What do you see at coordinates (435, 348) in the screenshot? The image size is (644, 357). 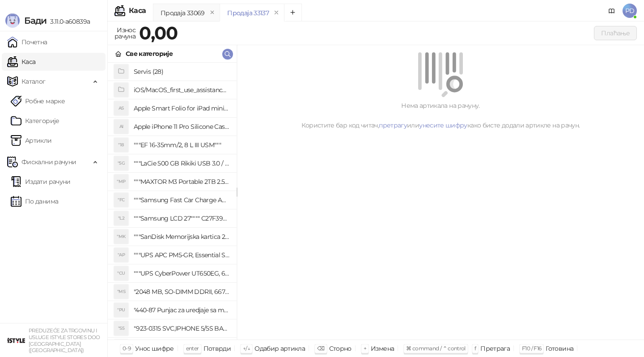 I see `span: ⌘ command / ⌃ control` at bounding box center [435, 348].